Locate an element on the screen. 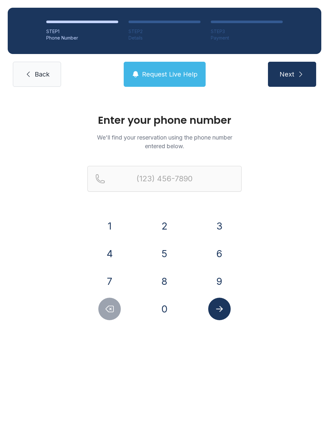  span: Back is located at coordinates (42, 74).